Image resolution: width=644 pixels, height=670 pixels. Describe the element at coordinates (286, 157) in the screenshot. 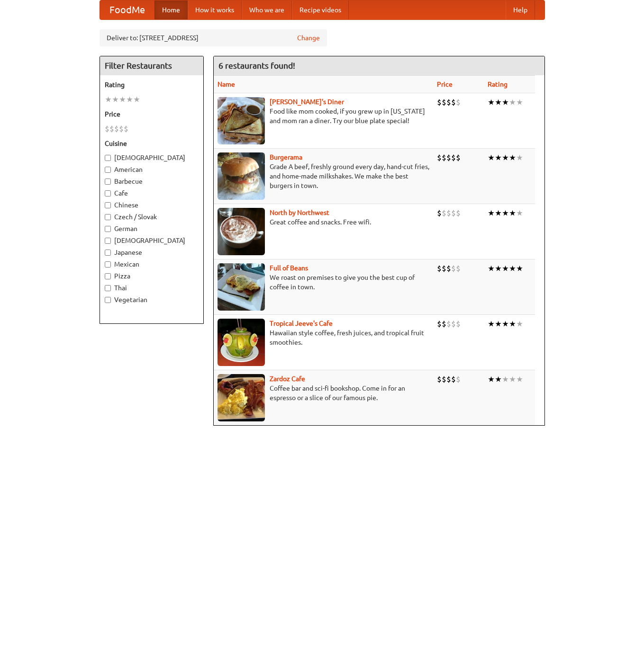

I see `a: Burgerama` at that location.